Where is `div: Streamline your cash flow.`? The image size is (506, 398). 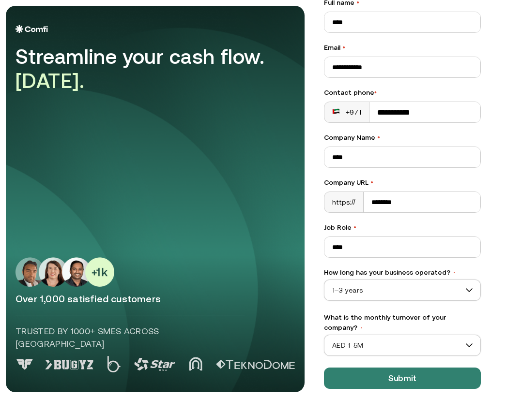 div: Streamline your cash flow. is located at coordinates (151, 69).